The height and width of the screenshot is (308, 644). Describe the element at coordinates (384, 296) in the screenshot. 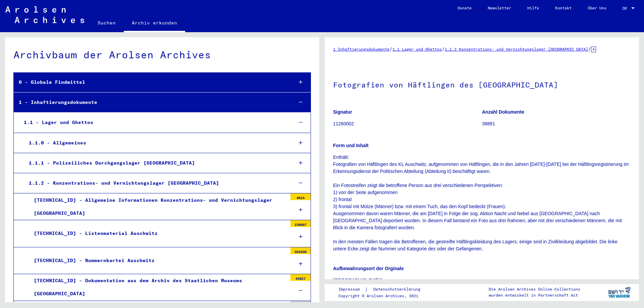

I see `p: Copyright © Arolsen Archives, 2021` at that location.